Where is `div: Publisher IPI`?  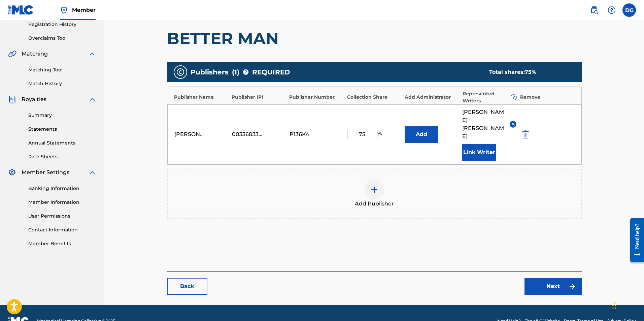
div: Publisher IPI is located at coordinates (258, 97).